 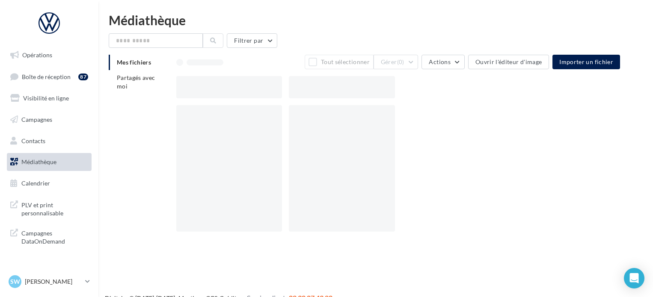 What do you see at coordinates (55, 237) in the screenshot?
I see `span: Campagnes DataOnDemand` at bounding box center [55, 237].